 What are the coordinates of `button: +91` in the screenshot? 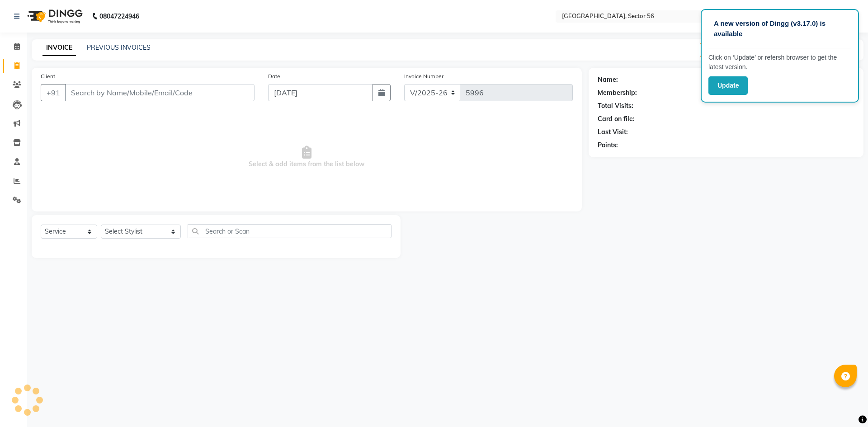 It's located at (53, 93).